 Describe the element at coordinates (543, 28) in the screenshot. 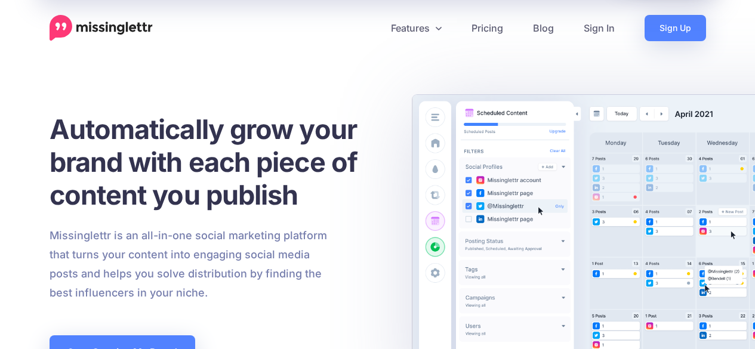

I see `a: Blog` at that location.